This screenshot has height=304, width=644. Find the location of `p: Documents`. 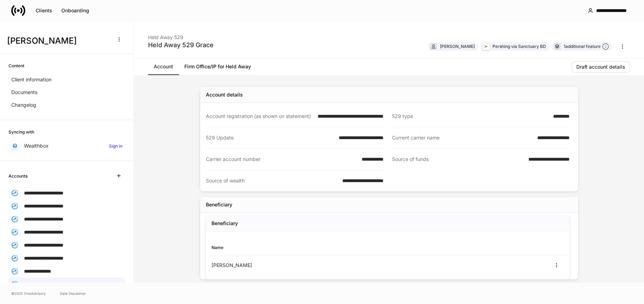

p: Documents is located at coordinates (25, 92).